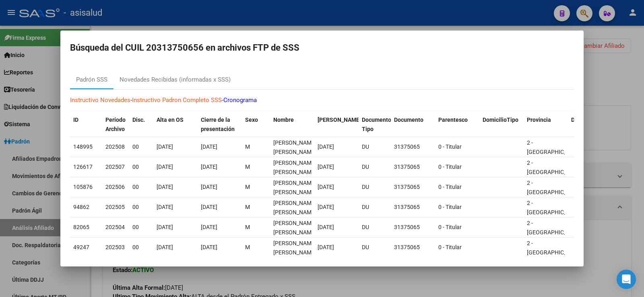 This screenshot has width=644, height=297. Describe the element at coordinates (83, 187) in the screenshot. I see `span: 105876` at that location.